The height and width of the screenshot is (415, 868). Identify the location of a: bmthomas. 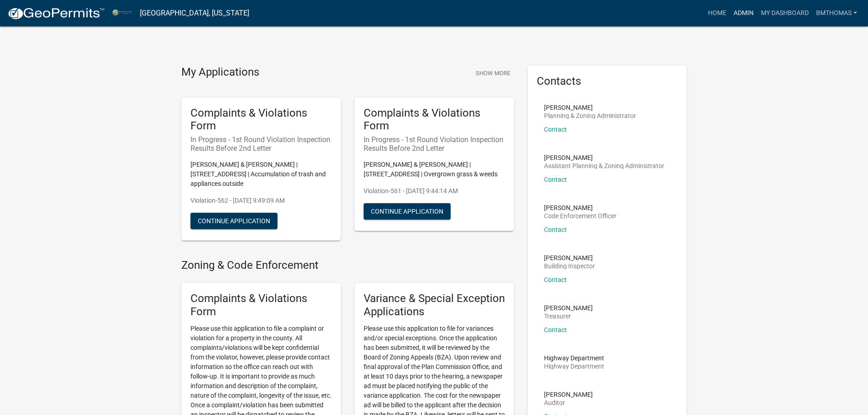
(837, 13).